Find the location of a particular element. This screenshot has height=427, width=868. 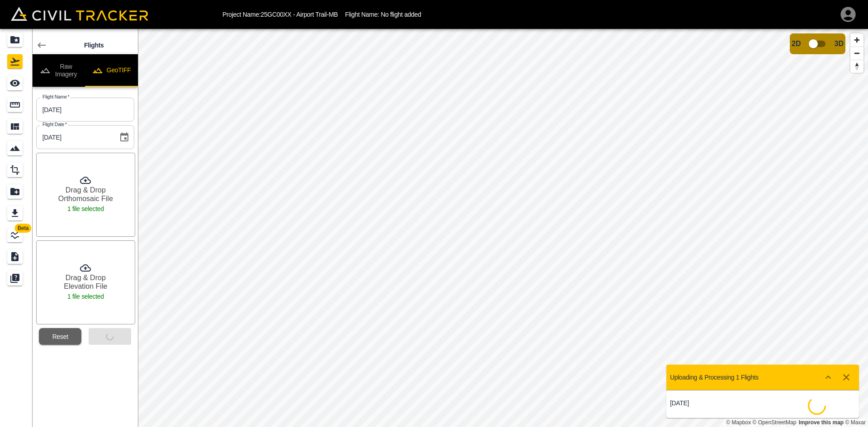

p: Flight Name: No flight added is located at coordinates (383, 15).